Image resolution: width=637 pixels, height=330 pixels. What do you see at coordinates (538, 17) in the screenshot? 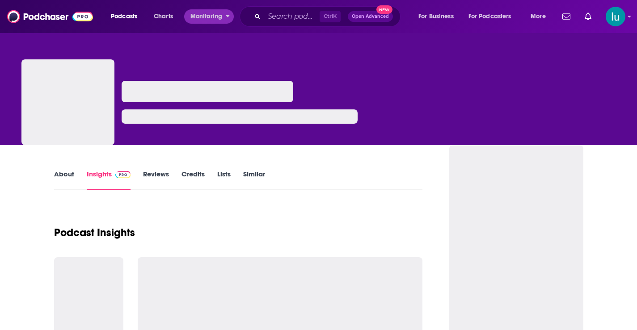
I see `span: More` at bounding box center [538, 17].